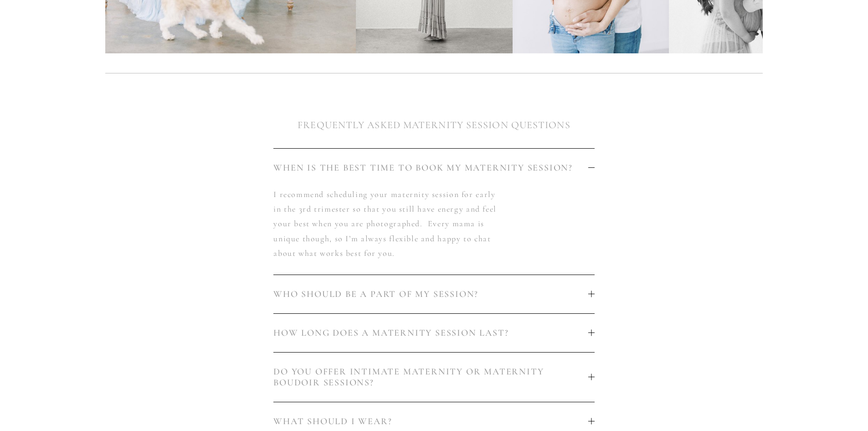  What do you see at coordinates (433, 333) in the screenshot?
I see `button: HOW LONG DOES A MATERNITY SESSION LAST?` at bounding box center [433, 333].